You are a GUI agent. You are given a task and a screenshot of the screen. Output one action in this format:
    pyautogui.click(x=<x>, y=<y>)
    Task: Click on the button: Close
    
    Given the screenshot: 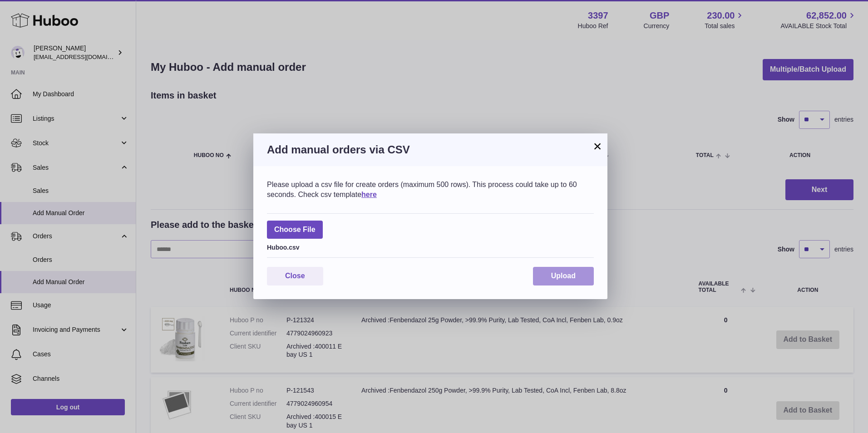 What is the action you would take?
    pyautogui.click(x=295, y=276)
    